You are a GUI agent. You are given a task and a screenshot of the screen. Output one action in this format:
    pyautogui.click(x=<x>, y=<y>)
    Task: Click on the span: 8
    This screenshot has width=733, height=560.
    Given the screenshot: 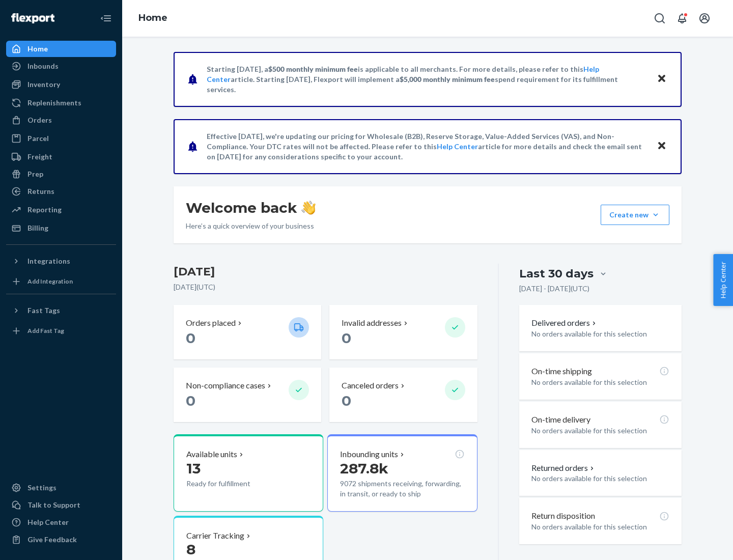 What is the action you would take?
    pyautogui.click(x=191, y=550)
    